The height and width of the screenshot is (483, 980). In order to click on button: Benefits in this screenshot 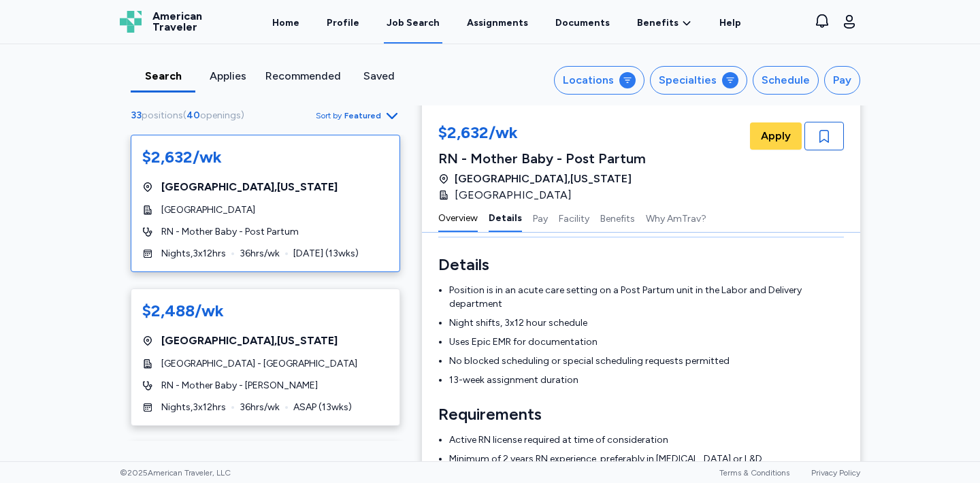, I will do `click(617, 218)`.